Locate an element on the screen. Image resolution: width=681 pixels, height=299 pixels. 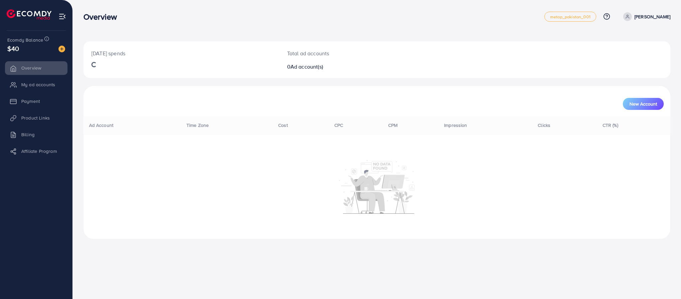
span: New Account is located at coordinates (643, 104).